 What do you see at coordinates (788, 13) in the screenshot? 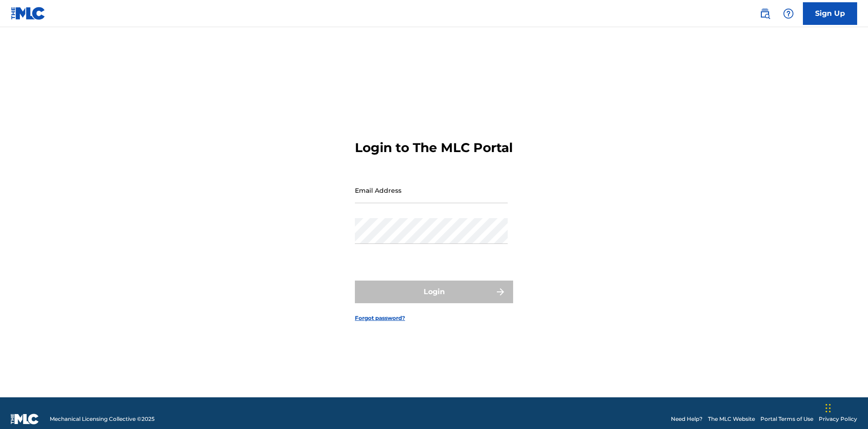
I see `div: Help` at bounding box center [788, 13].